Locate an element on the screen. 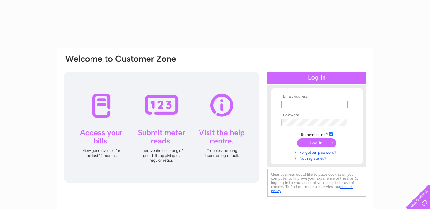  td: Remember me? is located at coordinates (317, 134).